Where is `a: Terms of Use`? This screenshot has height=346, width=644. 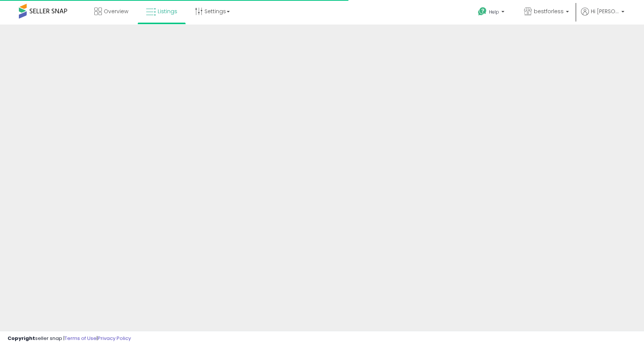
a: Terms of Use is located at coordinates (80, 338).